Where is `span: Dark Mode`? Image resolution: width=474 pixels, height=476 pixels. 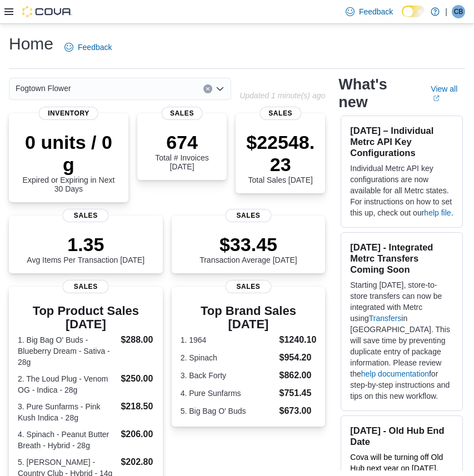
span: Dark Mode is located at coordinates (402, 17).